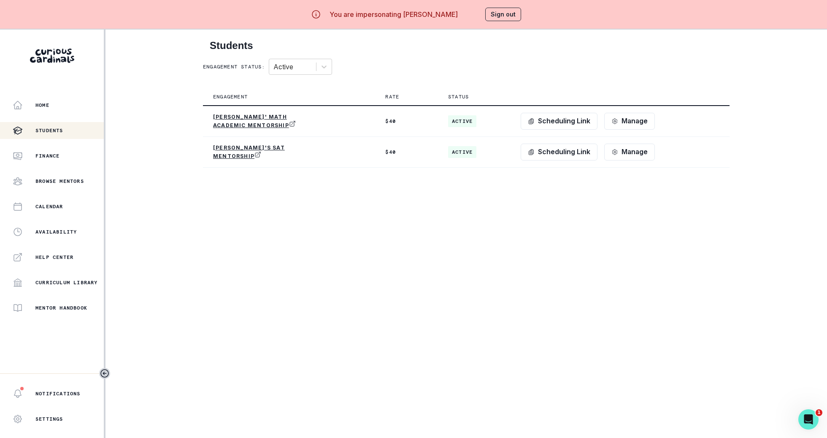 The width and height of the screenshot is (827, 438). I want to click on p: Availability, so click(56, 232).